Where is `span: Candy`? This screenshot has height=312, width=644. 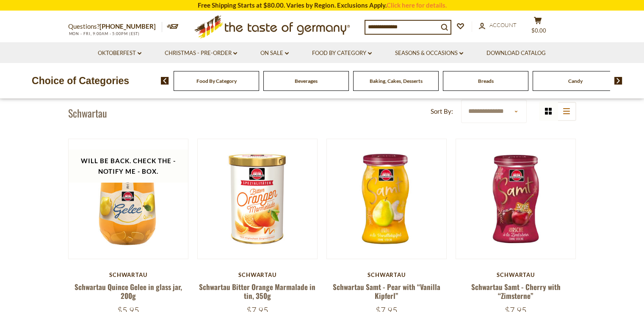 span: Candy is located at coordinates (576, 81).